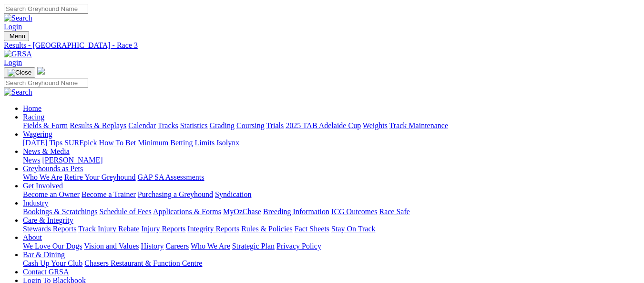 The image size is (644, 283). What do you see at coordinates (177, 245) in the screenshot?
I see `a: Careers` at bounding box center [177, 245].